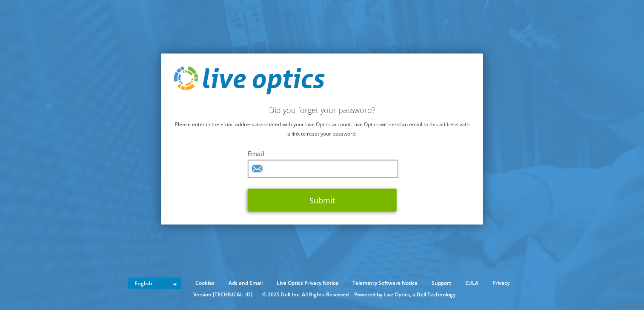  What do you see at coordinates (322, 200) in the screenshot?
I see `button: Submit` at bounding box center [322, 200].